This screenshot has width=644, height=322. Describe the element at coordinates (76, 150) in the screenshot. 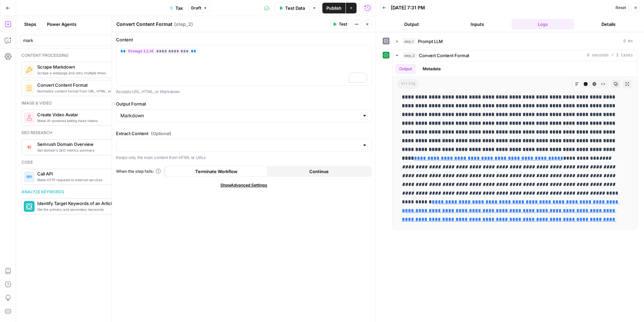

I see `span: Get domain's SEO metrics summary` at that location.